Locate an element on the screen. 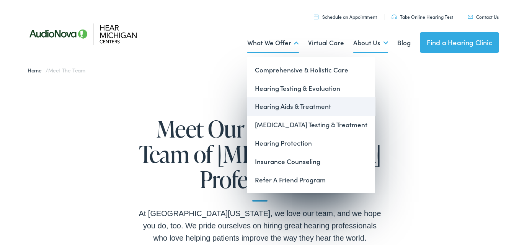  a: Take Online Hearing Test is located at coordinates (422, 15).